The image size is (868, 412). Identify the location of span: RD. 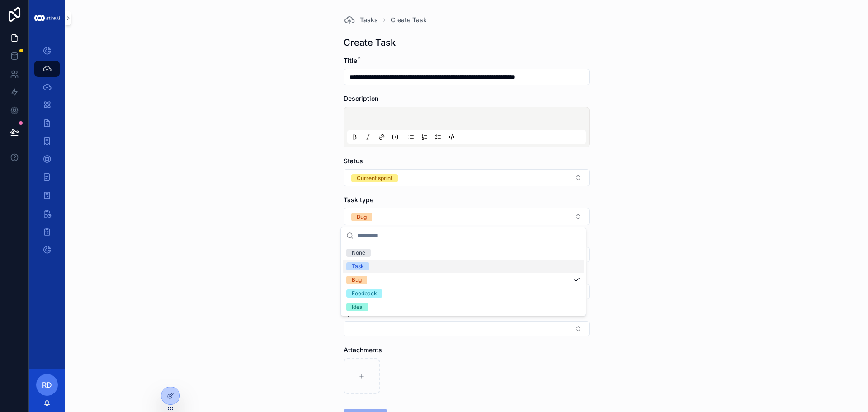
(47, 385).